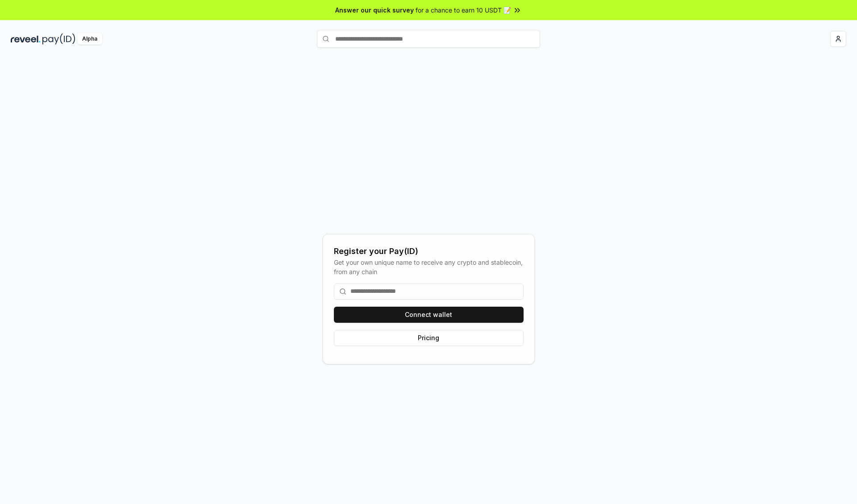 The width and height of the screenshot is (857, 504). What do you see at coordinates (90, 38) in the screenshot?
I see `div: Alpha` at bounding box center [90, 38].